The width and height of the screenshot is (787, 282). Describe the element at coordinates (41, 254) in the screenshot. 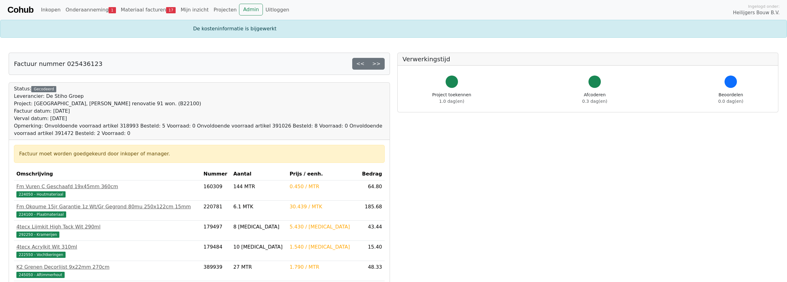

I see `span: 222550 - Vochtkeringen` at that location.